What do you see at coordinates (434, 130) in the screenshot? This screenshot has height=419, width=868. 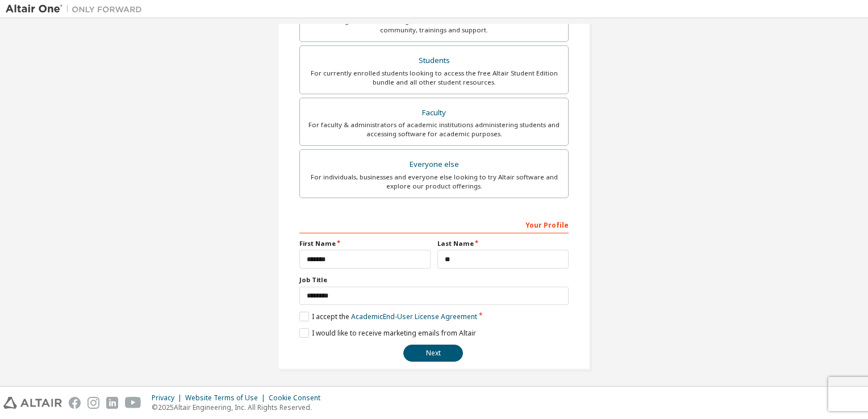 I see `div: For faculty & administrators of academic institutions administering students and accessing softwa...` at bounding box center [434, 130].